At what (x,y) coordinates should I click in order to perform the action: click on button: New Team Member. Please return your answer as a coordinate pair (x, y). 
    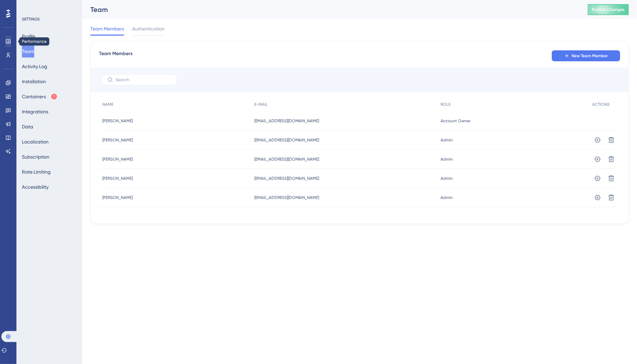
    Looking at the image, I should click on (586, 56).